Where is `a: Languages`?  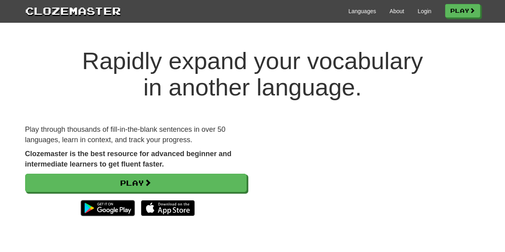
a: Languages is located at coordinates (362, 11).